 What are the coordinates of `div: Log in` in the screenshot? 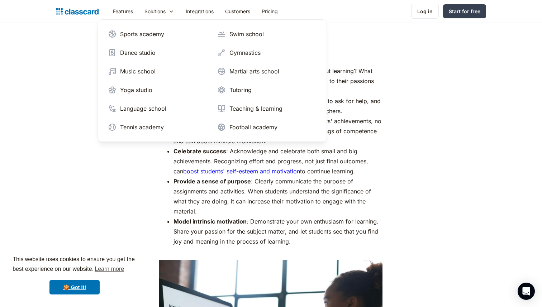 It's located at (425, 11).